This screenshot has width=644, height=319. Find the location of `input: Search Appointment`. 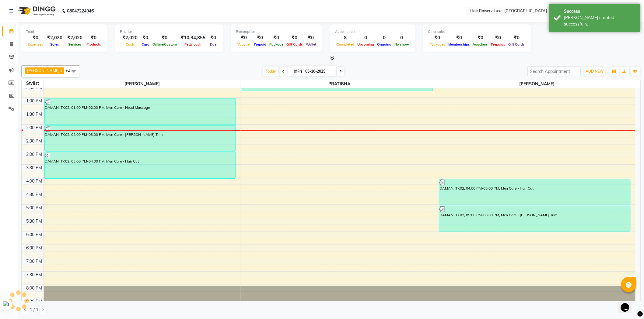

input: Search Appointment is located at coordinates (554, 71).